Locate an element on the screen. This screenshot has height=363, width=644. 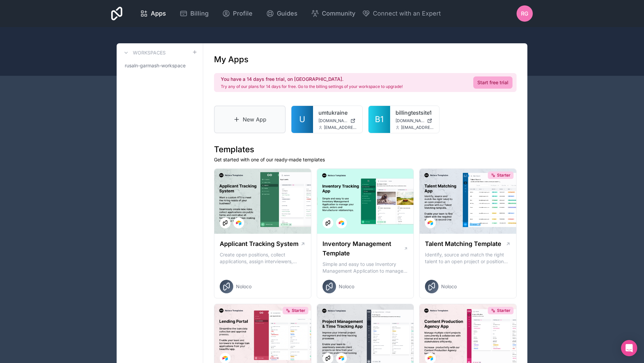
h1: My Apps is located at coordinates (231, 60).